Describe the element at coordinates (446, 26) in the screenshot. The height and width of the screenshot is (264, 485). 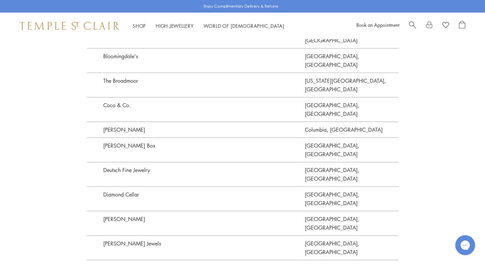
I see `a: View Wishlist` at that location.